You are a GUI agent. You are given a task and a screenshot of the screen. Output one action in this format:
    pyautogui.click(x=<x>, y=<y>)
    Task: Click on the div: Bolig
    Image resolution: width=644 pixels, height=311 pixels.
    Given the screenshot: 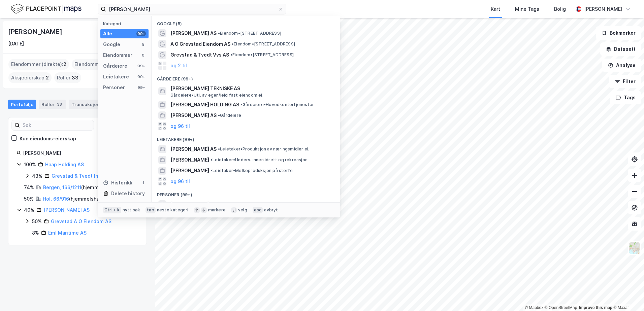 What is the action you would take?
    pyautogui.click(x=559, y=9)
    